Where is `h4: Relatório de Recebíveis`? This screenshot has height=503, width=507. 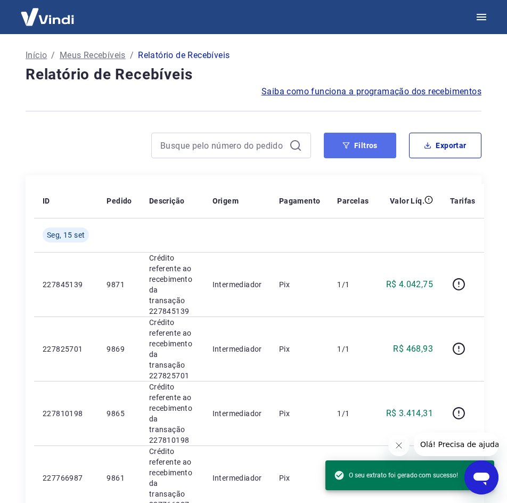
h4: Relatório de Recebíveis is located at coordinates (254, 75).